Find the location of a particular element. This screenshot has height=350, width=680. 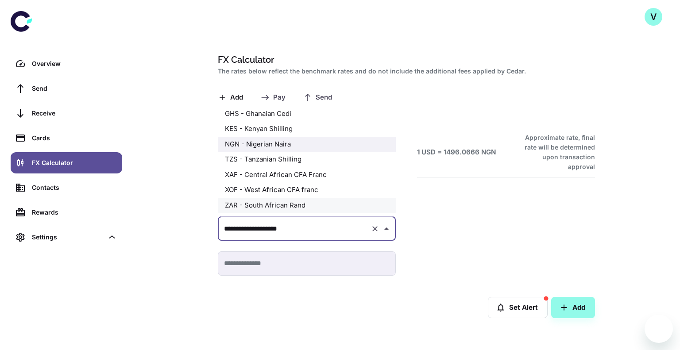

div: FX Calculator is located at coordinates (74, 163).